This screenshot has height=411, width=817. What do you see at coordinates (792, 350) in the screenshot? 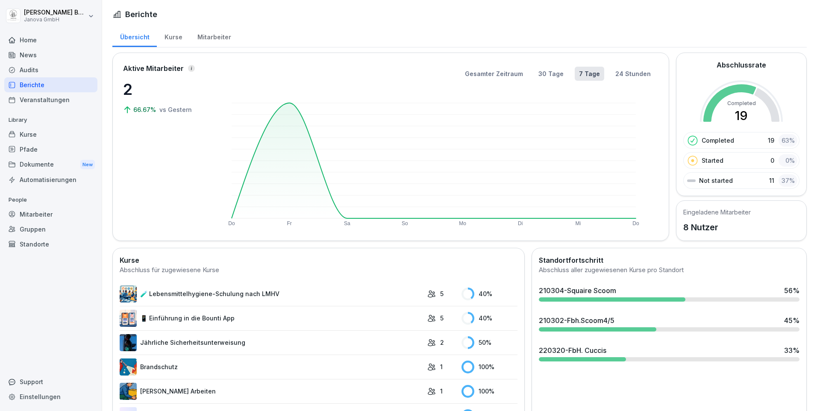
I see `div: 33 %` at bounding box center [792, 350].